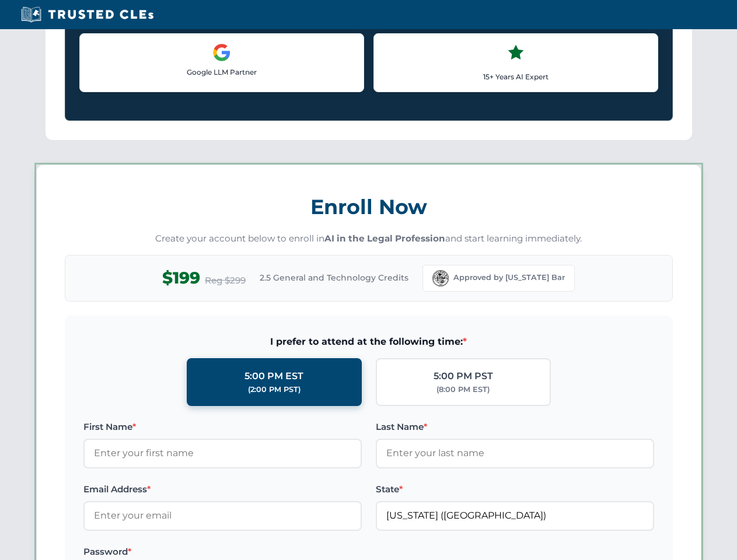 This screenshot has width=737, height=560. What do you see at coordinates (223, 454) in the screenshot?
I see `input: Enter your first name` at bounding box center [223, 454].